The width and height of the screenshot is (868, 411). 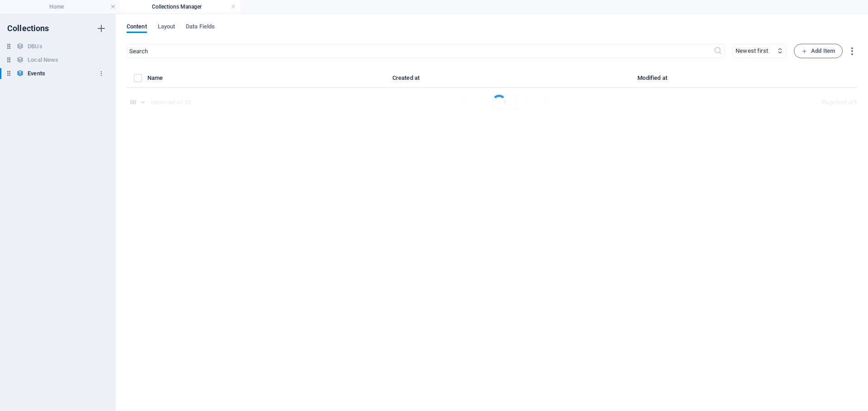 I want to click on th: Created at, so click(x=408, y=80).